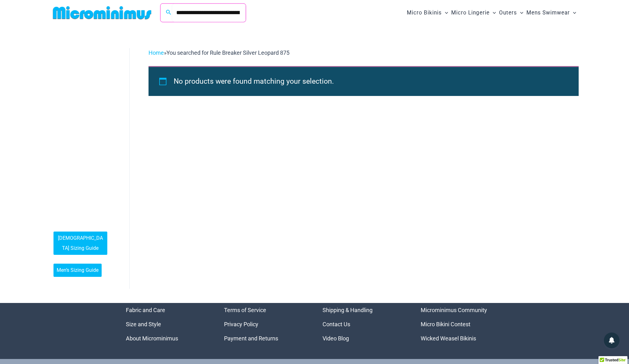  Describe the element at coordinates (245, 310) in the screenshot. I see `a: Terms of Service` at that location.